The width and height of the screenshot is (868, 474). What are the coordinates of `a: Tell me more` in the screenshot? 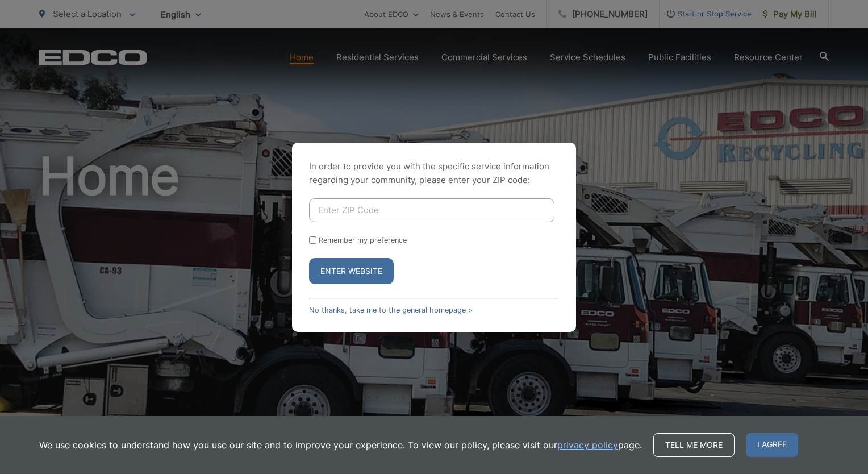 It's located at (694, 445).